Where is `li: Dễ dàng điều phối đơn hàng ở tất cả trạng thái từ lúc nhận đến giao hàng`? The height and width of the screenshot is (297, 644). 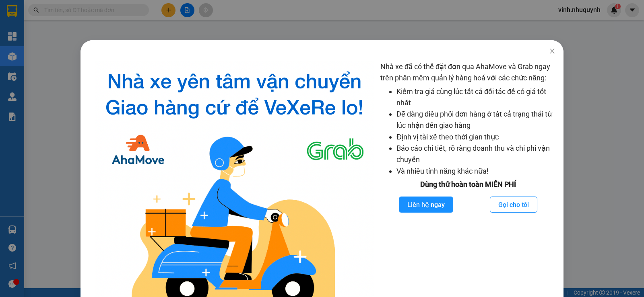 li: Dễ dàng điều phối đơn hàng ở tất cả trạng thái từ lúc nhận đến giao hàng is located at coordinates (476, 120).